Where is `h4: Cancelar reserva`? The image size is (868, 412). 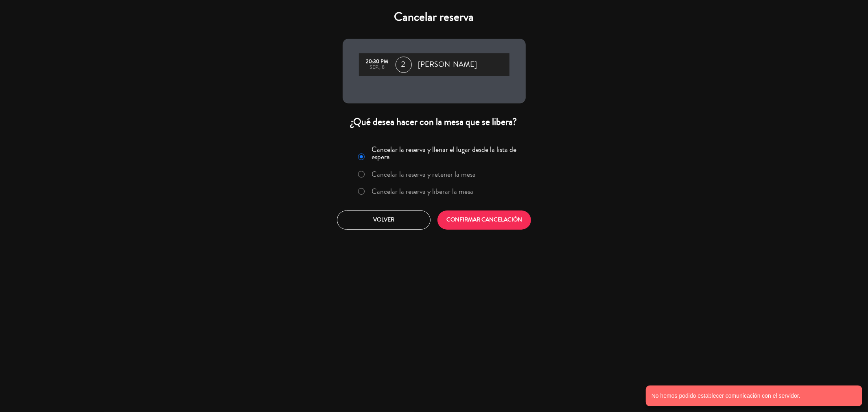 h4: Cancelar reserva is located at coordinates (434, 17).